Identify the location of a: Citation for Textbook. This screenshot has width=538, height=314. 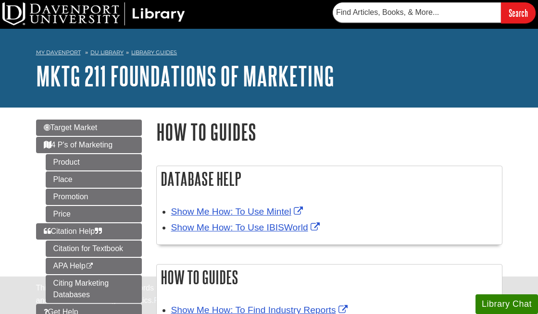
(94, 249).